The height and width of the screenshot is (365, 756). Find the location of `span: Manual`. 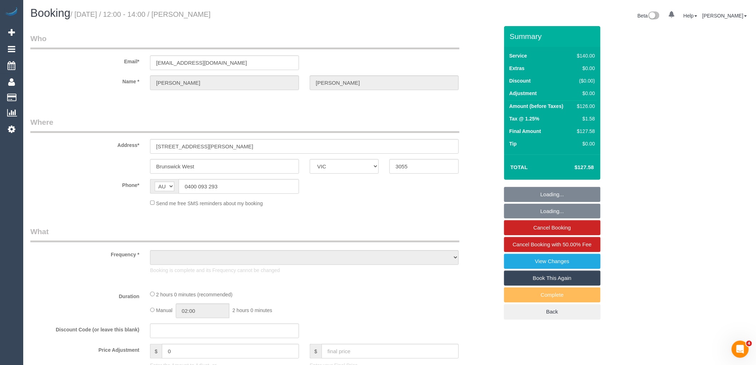

span: Manual is located at coordinates (164, 310).